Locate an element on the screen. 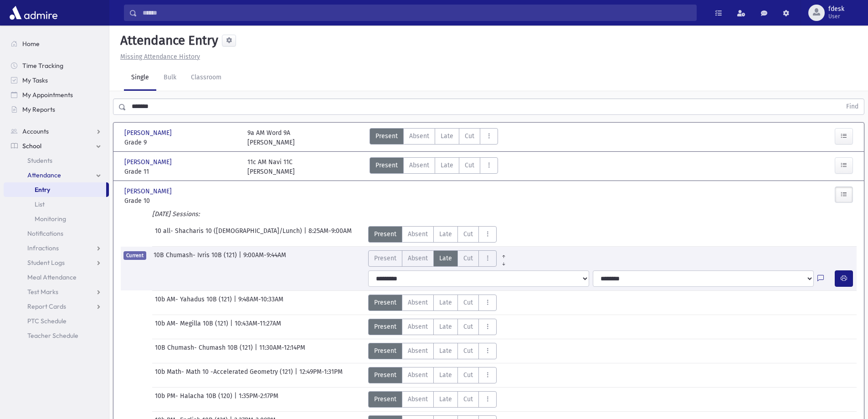 The width and height of the screenshot is (868, 419). span: 11:30AM-12:14PM is located at coordinates (282, 351).